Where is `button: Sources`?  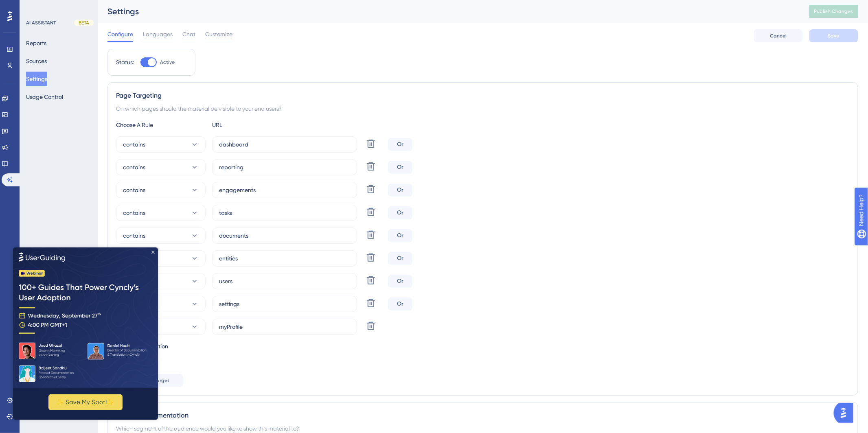 button: Sources is located at coordinates (36, 61).